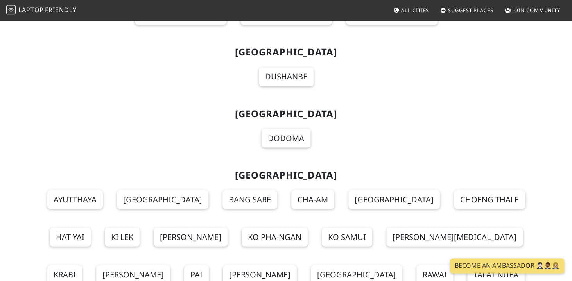 The image size is (572, 281). What do you see at coordinates (286, 77) in the screenshot?
I see `a: Dushanbe` at bounding box center [286, 77].